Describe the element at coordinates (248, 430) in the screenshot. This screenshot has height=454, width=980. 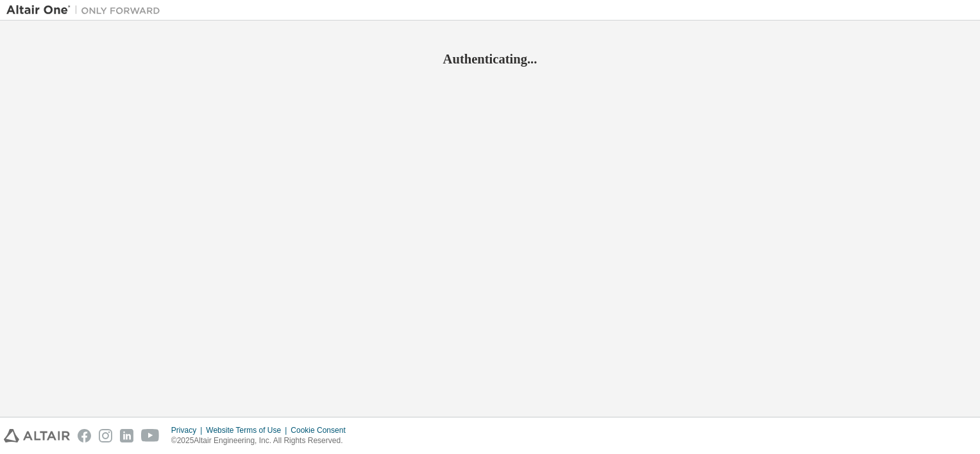
I see `div: Website Terms of Use` at that location.